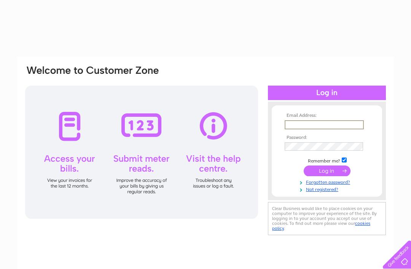 Image resolution: width=411 pixels, height=269 pixels. Describe the element at coordinates (328, 181) in the screenshot. I see `a: Forgotten password?` at that location.